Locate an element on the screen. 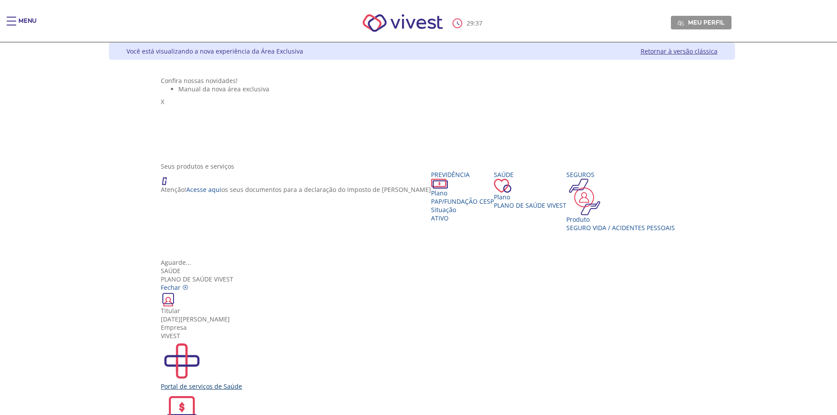  img: ico_dinheiro.png is located at coordinates (439, 184).